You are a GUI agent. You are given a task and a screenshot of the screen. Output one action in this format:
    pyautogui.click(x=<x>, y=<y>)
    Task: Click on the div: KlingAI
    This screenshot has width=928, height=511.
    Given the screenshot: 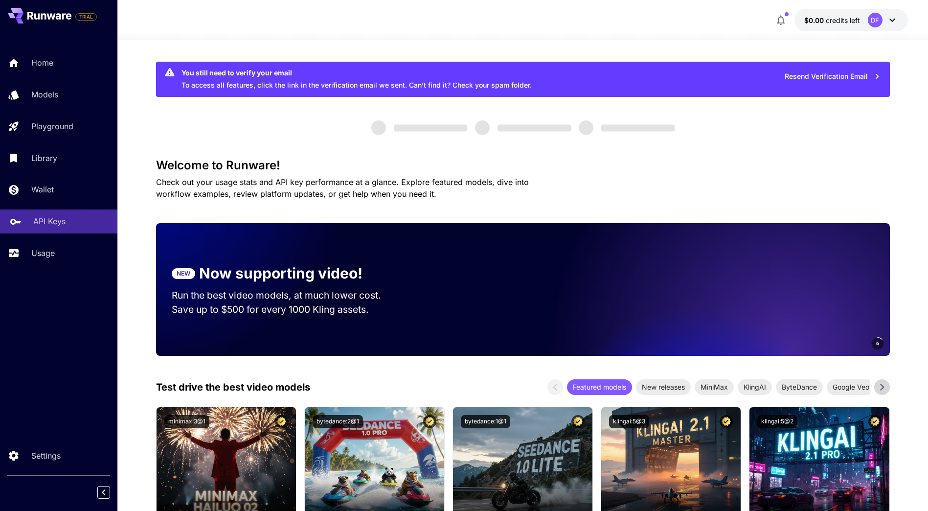 What is the action you would take?
    pyautogui.click(x=755, y=387)
    